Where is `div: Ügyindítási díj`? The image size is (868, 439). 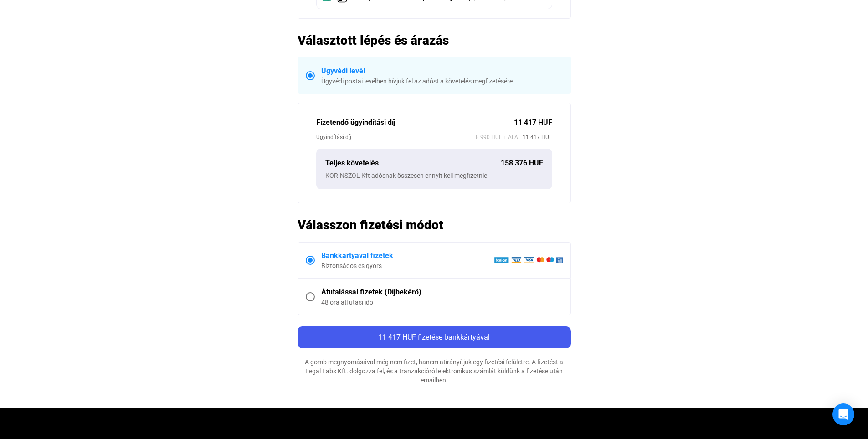 div: Ügyindítási díj is located at coordinates (396, 137).